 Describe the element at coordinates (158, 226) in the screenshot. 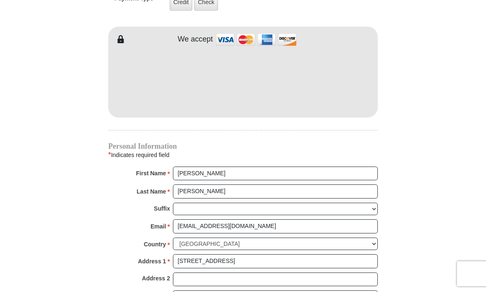

I see `strong: Email` at that location.